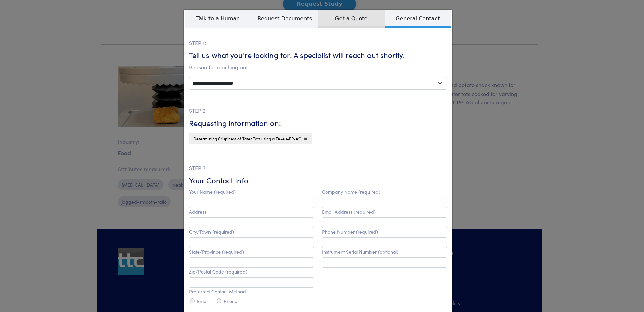 This screenshot has width=644, height=312. I want to click on span: General Contact, so click(418, 19).